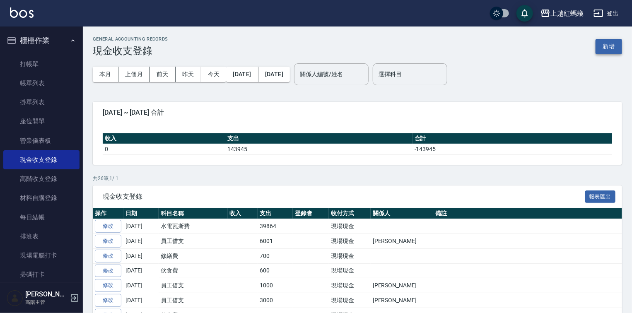 This screenshot has height=313, width=632. I want to click on a: 排班表, so click(41, 237).